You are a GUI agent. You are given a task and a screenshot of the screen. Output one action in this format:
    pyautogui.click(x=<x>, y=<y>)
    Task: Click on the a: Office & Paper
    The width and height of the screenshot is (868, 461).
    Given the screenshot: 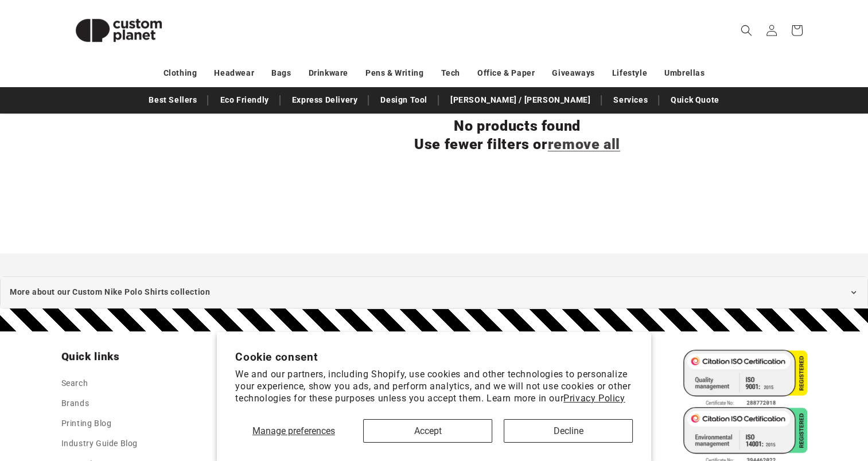 What is the action you would take?
    pyautogui.click(x=506, y=73)
    